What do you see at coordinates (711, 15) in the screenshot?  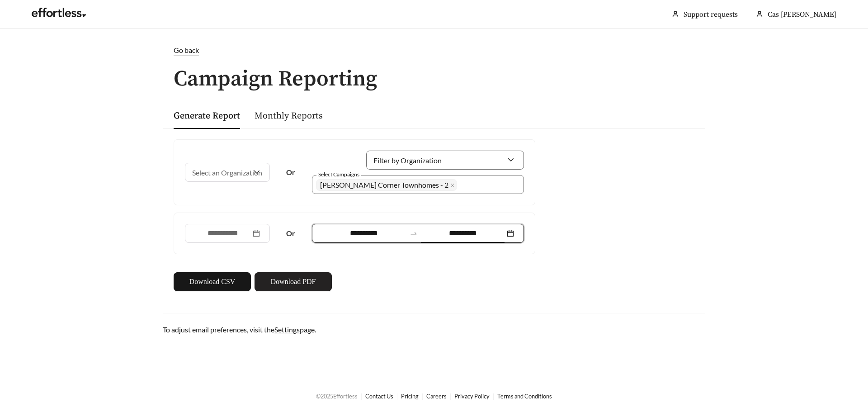 I see `a: Support requests` at bounding box center [711, 15].